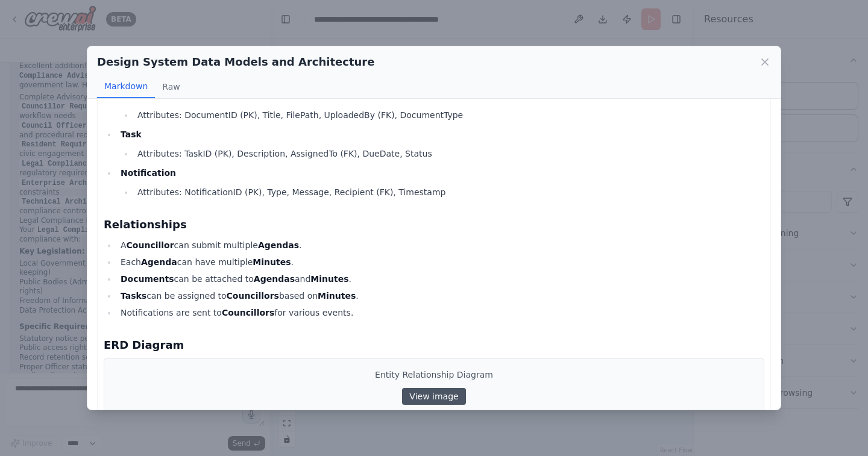 The width and height of the screenshot is (868, 456). Describe the element at coordinates (126, 87) in the screenshot. I see `button: Markdown` at that location.